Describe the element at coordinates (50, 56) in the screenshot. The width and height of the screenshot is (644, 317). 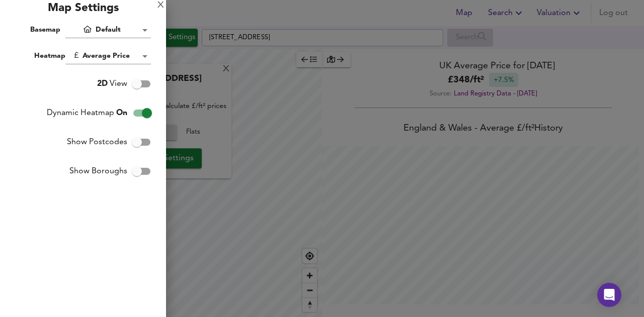
I see `span: Heatmap` at that location.